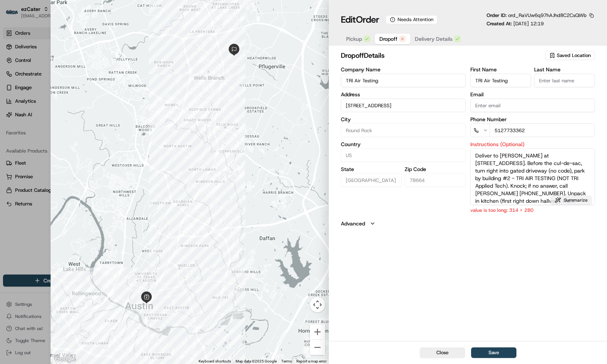  I want to click on p: Created At:, so click(515, 23).